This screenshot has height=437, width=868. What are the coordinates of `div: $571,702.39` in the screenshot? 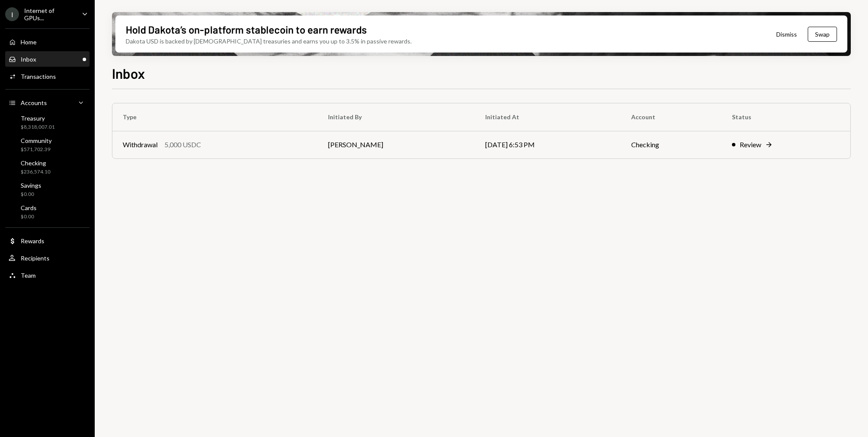 It's located at (36, 149).